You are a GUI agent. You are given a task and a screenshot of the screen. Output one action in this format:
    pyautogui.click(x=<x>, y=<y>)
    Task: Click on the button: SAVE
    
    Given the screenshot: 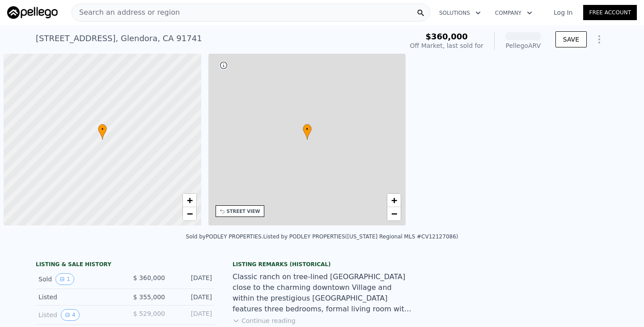 What is the action you would take?
    pyautogui.click(x=571, y=40)
    